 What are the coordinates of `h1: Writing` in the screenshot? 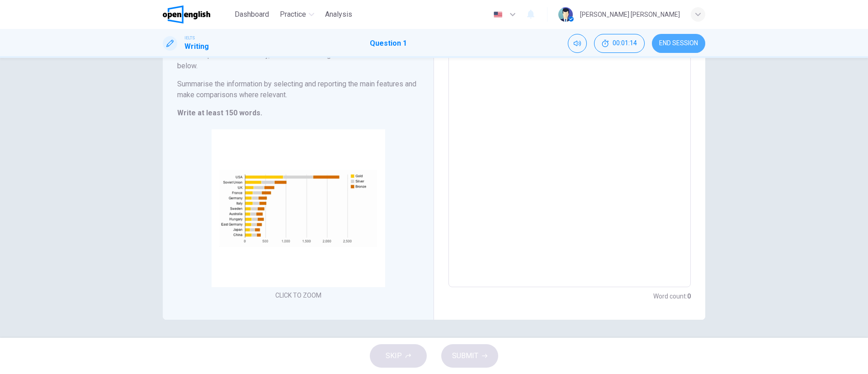 It's located at (197, 46).